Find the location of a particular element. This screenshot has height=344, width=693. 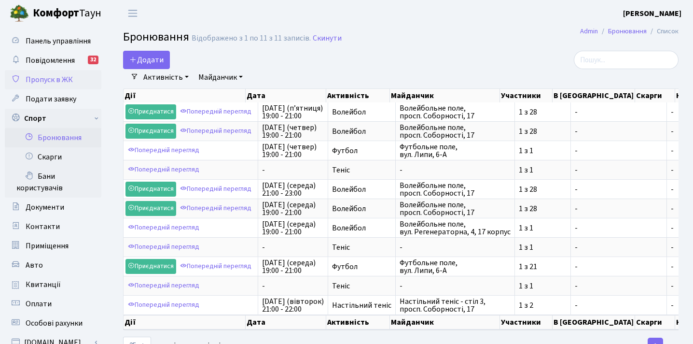

a: Повідомлення32 is located at coordinates (53, 60).